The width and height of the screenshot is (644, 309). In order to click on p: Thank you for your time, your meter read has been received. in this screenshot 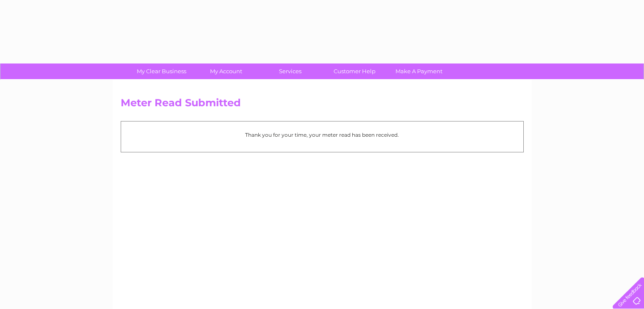, I will do `click(322, 135)`.